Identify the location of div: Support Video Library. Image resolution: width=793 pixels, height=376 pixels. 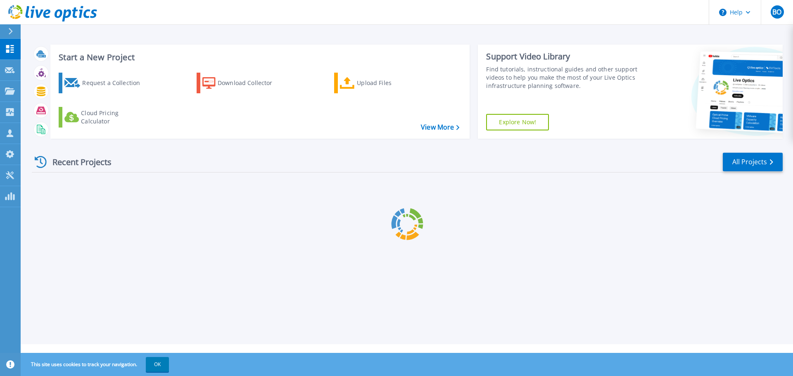
(563, 57).